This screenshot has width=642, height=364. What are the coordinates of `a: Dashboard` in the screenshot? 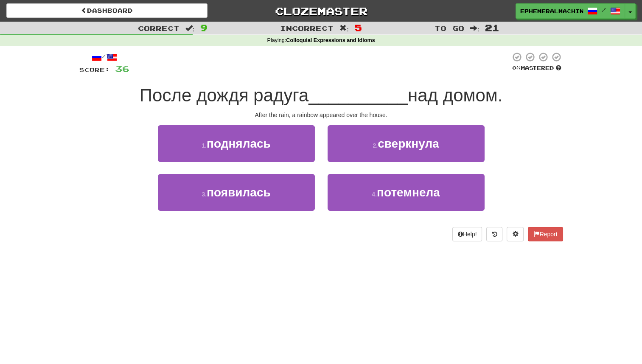 It's located at (107, 11).